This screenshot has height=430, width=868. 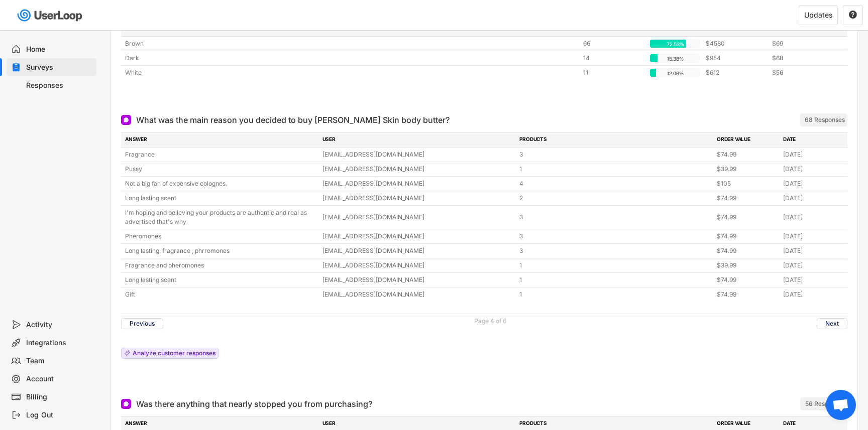 What do you see at coordinates (802, 58) in the screenshot?
I see `div: $68` at bounding box center [802, 58].